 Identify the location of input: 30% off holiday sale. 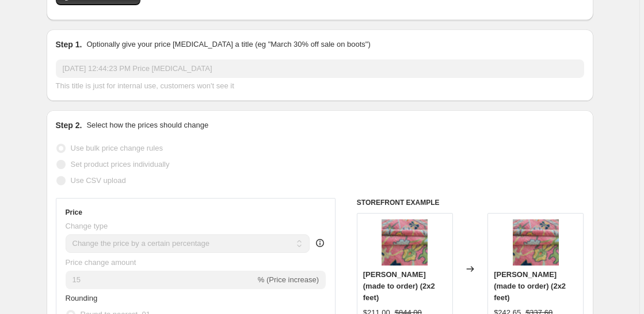
(320, 69).